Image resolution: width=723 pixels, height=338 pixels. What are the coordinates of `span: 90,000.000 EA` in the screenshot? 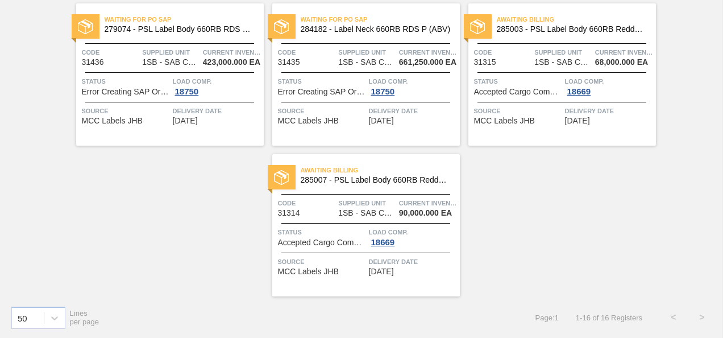 It's located at (425, 213).